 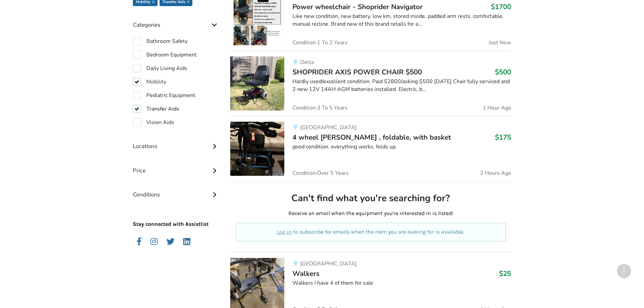 I want to click on span: Condition: 3 To 5 Years, so click(x=320, y=108).